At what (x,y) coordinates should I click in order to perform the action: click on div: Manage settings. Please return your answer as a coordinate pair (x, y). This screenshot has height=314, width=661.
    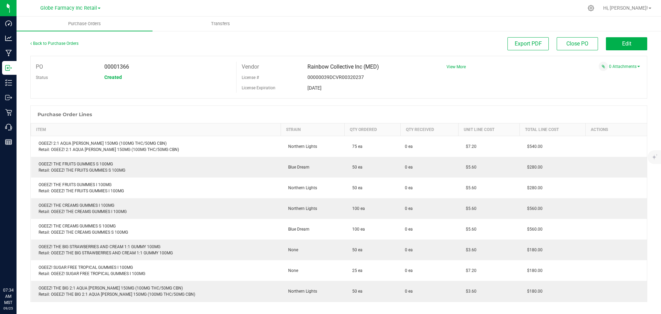
    Looking at the image, I should click on (591, 8).